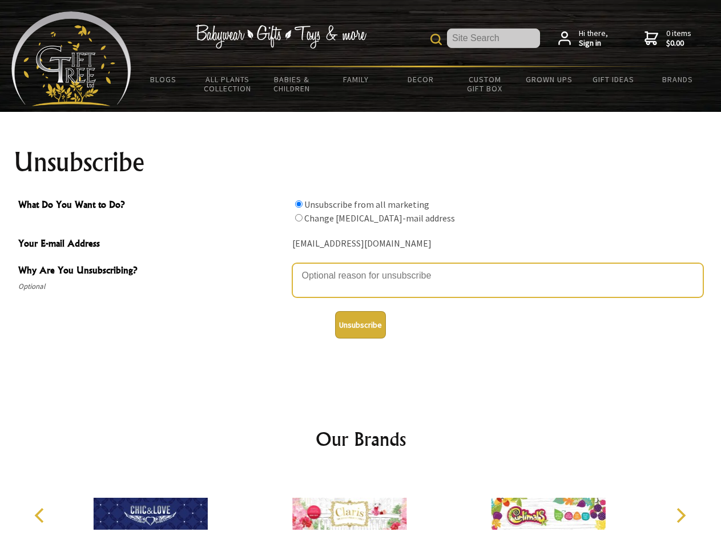  I want to click on span: Hi there,, so click(593, 38).